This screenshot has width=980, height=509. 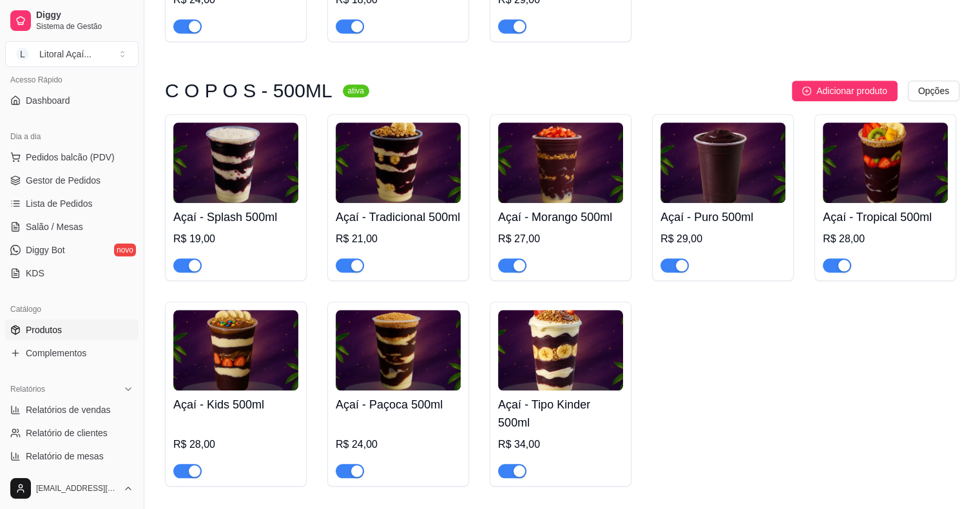 I want to click on div: Catálogo, so click(x=72, y=309).